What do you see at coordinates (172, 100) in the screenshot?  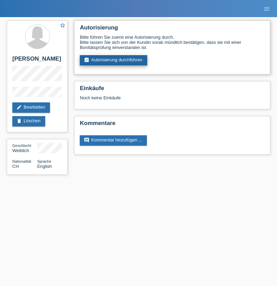 I see `div: Noch keine Einkäufe` at bounding box center [172, 100].